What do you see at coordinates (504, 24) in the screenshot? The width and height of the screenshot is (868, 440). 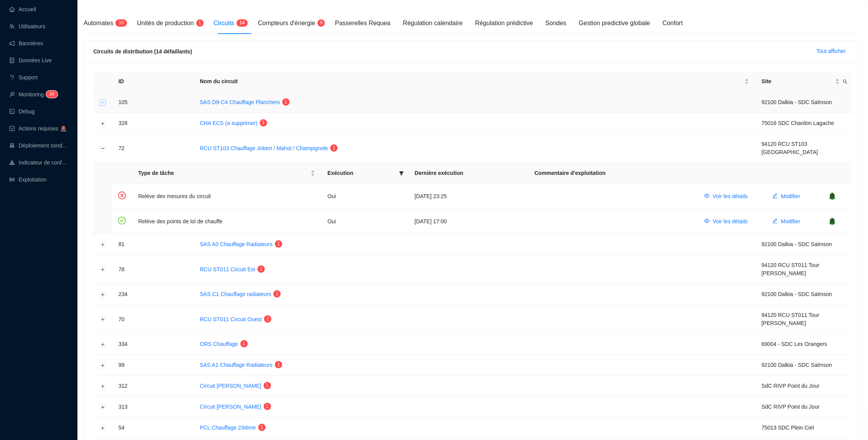 I see `div: Régulation prédictive` at bounding box center [504, 24].